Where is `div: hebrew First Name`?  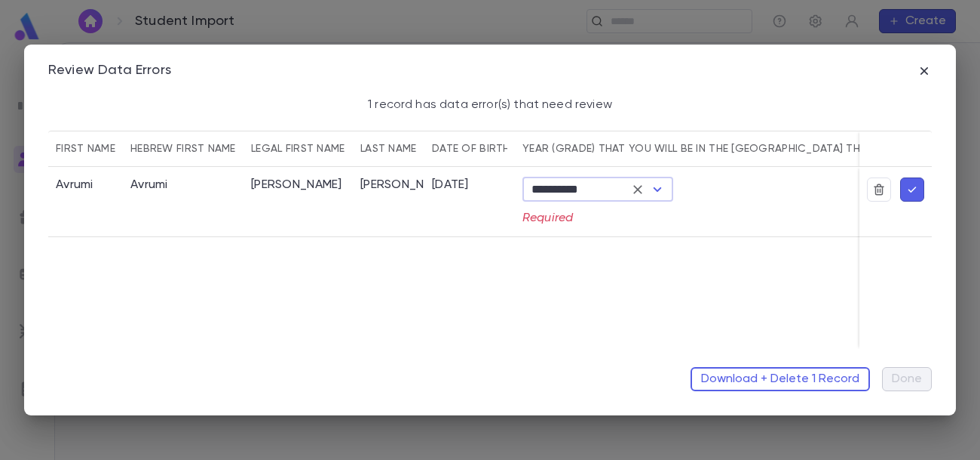
div: hebrew First Name is located at coordinates (183, 149).